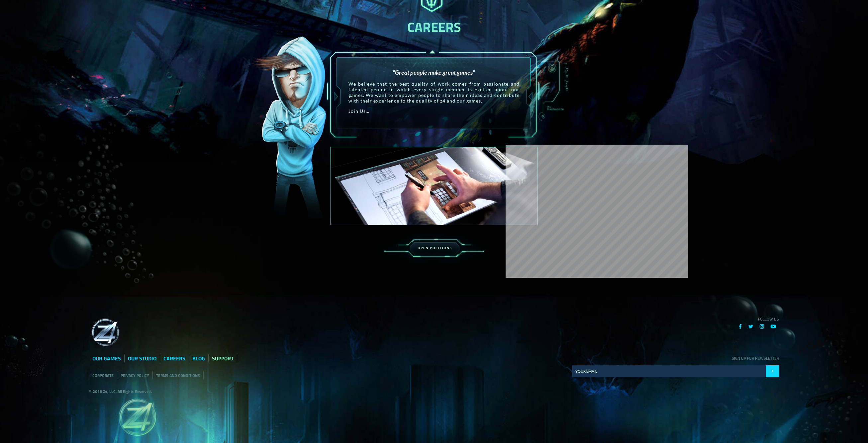 This screenshot has height=443, width=868. What do you see at coordinates (291, 121) in the screenshot?
I see `img: fox` at bounding box center [291, 121].